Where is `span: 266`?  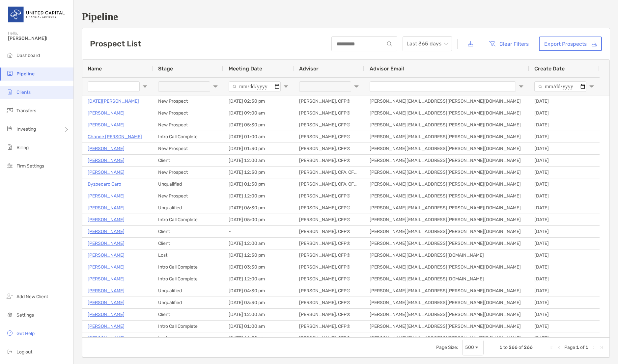 span: 266 is located at coordinates (528, 347).